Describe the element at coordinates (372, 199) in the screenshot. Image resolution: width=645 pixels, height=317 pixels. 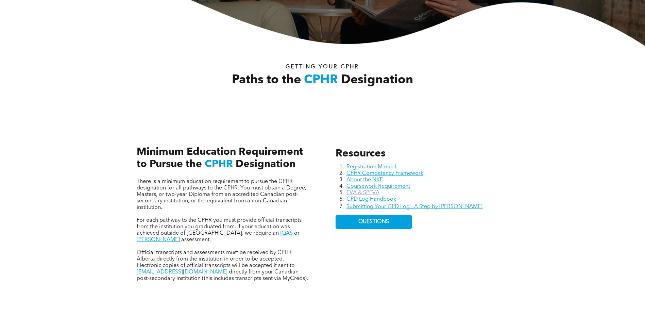
I see `a: CPD Log Handbook` at that location.